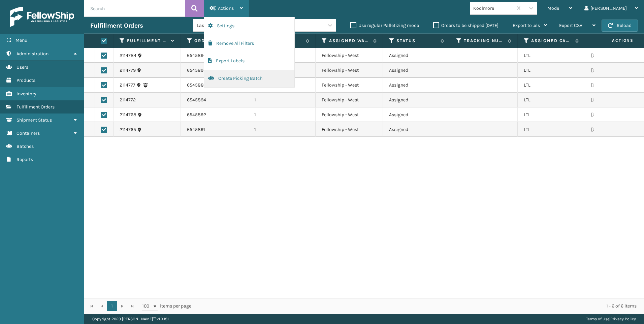  Describe the element at coordinates (128, 115) in the screenshot. I see `a: 2114768` at that location.